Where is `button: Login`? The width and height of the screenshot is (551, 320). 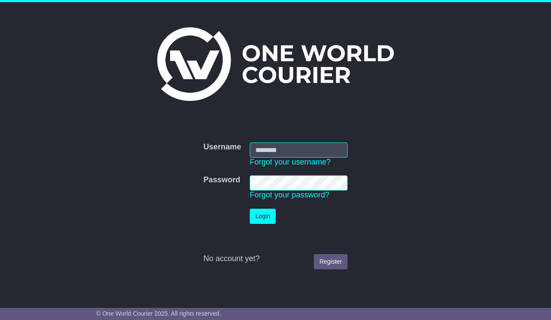 button: Login is located at coordinates (263, 216).